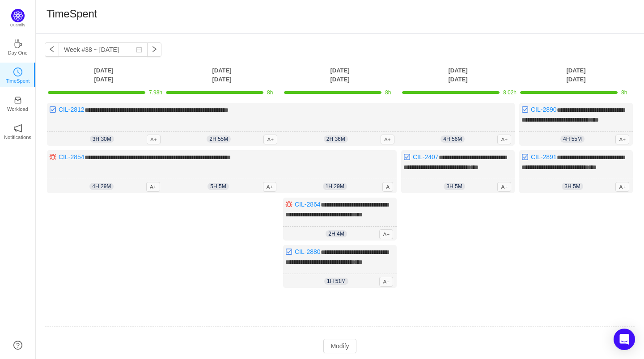 The image size is (644, 359). I want to click on a: CIL-2407, so click(425, 157).